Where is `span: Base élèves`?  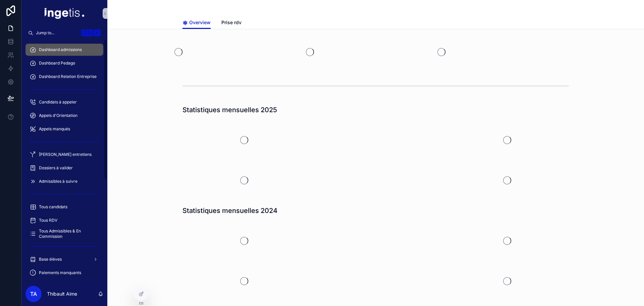
span: Base élèves is located at coordinates (50, 259).